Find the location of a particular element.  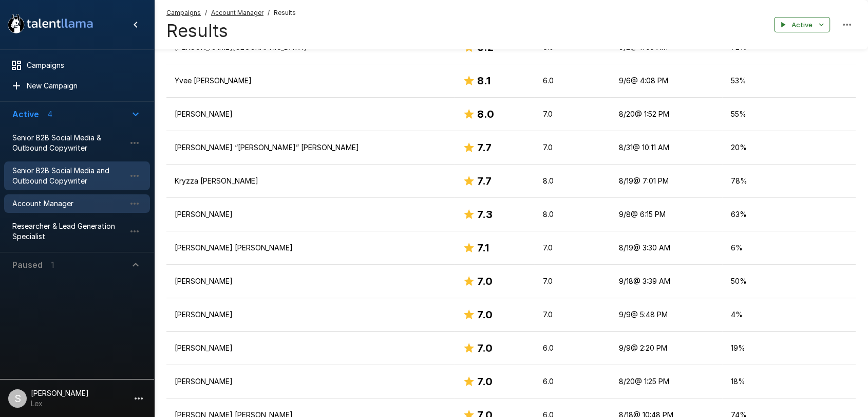

h6: 7.1 is located at coordinates (483, 248).